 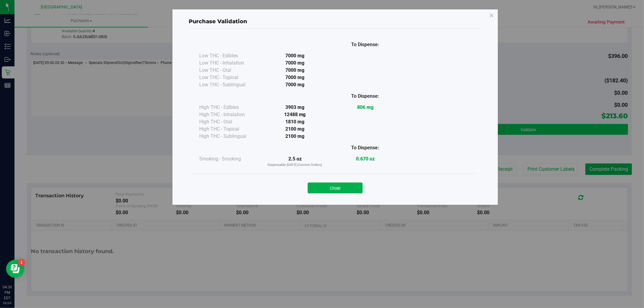 What do you see at coordinates (295, 122) in the screenshot?
I see `div: 1810 mg` at bounding box center [295, 122].